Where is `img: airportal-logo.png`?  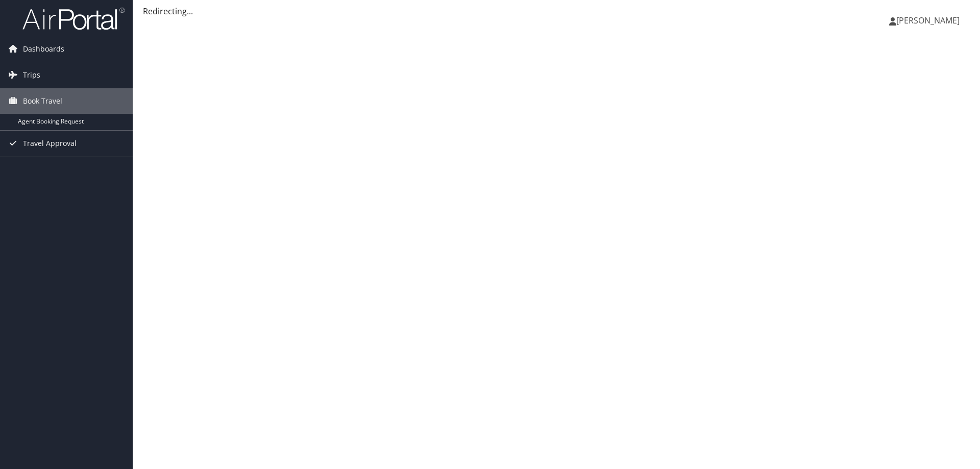
img: airportal-logo.png is located at coordinates (74, 18).